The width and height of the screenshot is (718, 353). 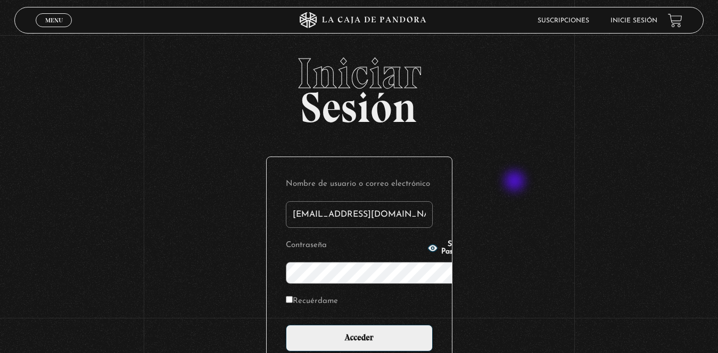 What do you see at coordinates (563, 21) in the screenshot?
I see `a: Suscripciones` at bounding box center [563, 21].